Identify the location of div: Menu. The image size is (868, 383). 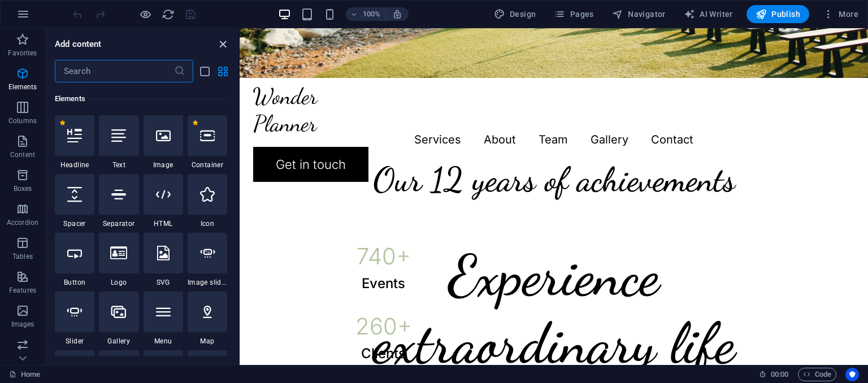
(164, 319).